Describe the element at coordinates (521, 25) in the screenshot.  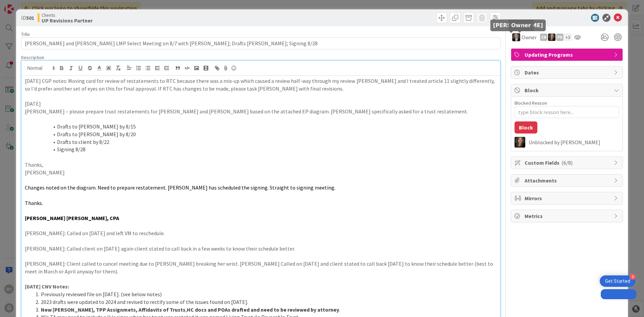
I see `h5: Owner` at that location.